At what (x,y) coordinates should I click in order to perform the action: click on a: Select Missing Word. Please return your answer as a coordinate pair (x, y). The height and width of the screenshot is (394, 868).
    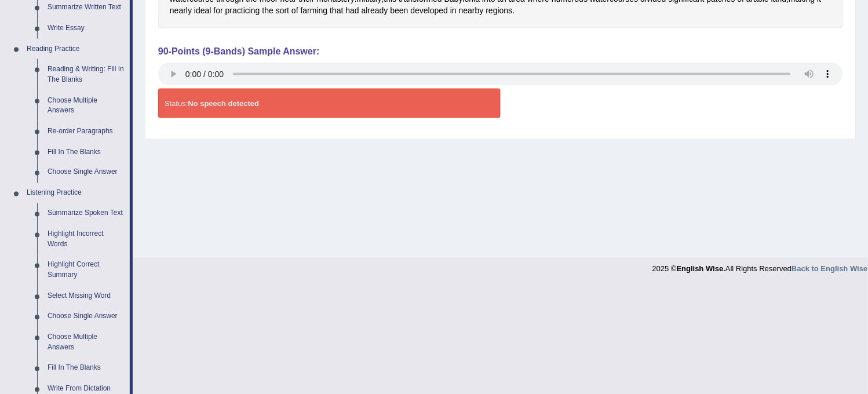
    Looking at the image, I should click on (86, 296).